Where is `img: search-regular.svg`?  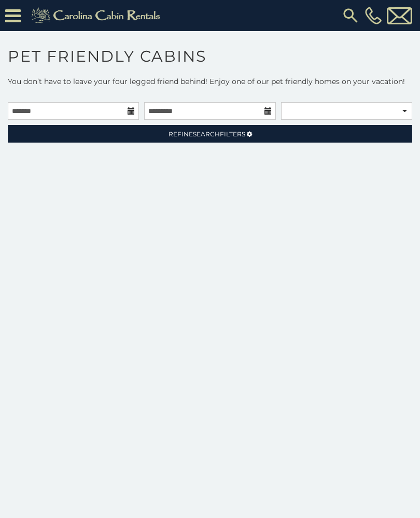
img: search-regular.svg is located at coordinates (350, 15).